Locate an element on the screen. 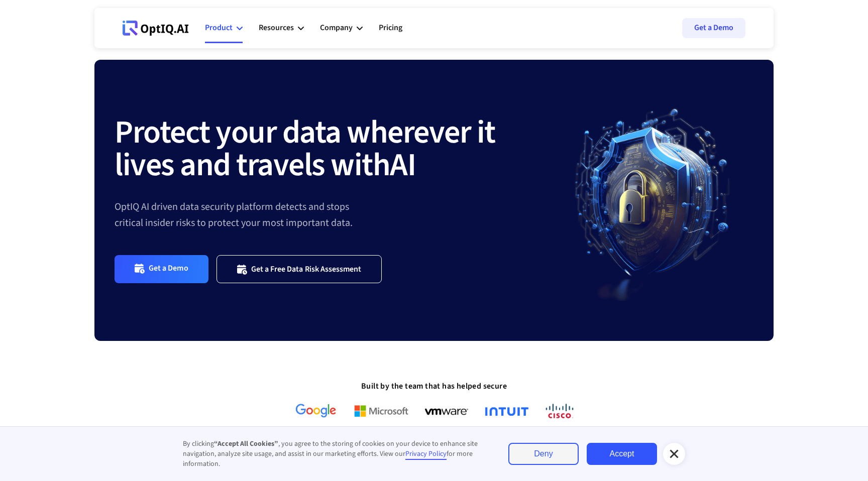 Image resolution: width=868 pixels, height=481 pixels. a: Privacy Policy is located at coordinates (426, 454).